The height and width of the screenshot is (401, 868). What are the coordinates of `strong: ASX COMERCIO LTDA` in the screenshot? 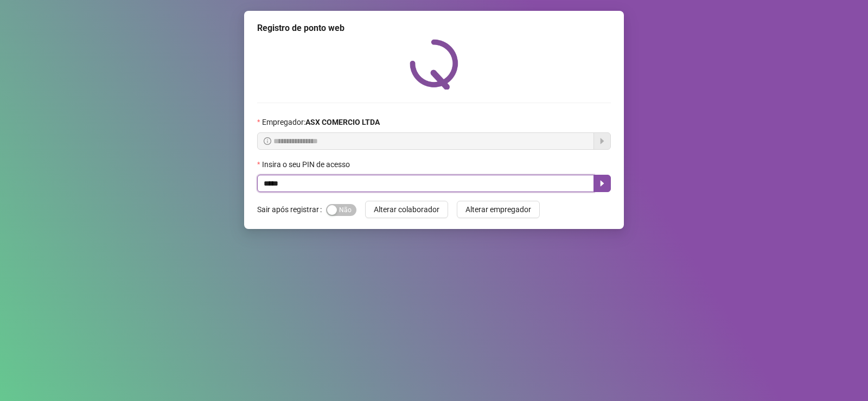 It's located at (343, 122).